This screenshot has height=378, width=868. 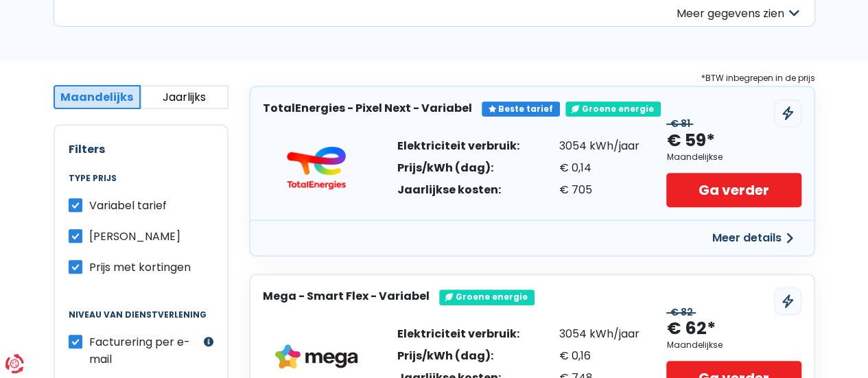 What do you see at coordinates (128, 205) in the screenshot?
I see `span: Variabel tarief` at bounding box center [128, 205].